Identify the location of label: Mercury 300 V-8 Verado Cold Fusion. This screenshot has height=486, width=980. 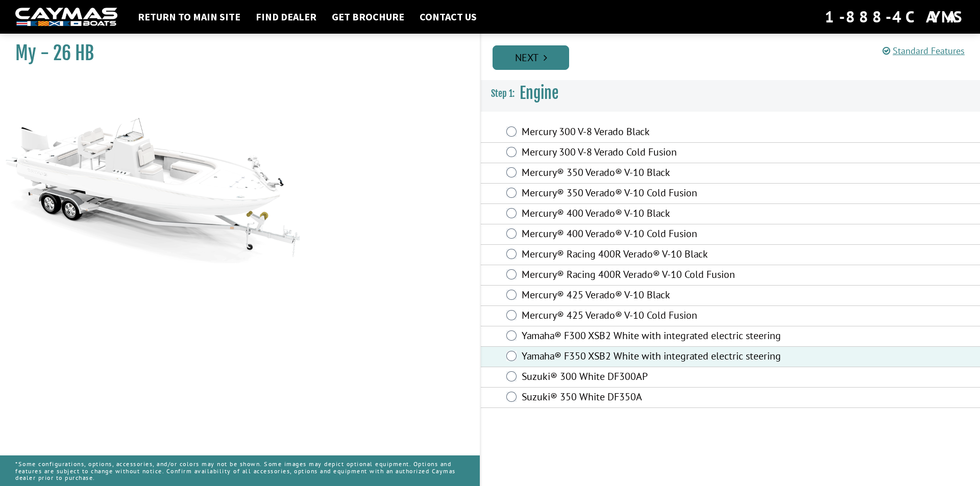
(659, 153).